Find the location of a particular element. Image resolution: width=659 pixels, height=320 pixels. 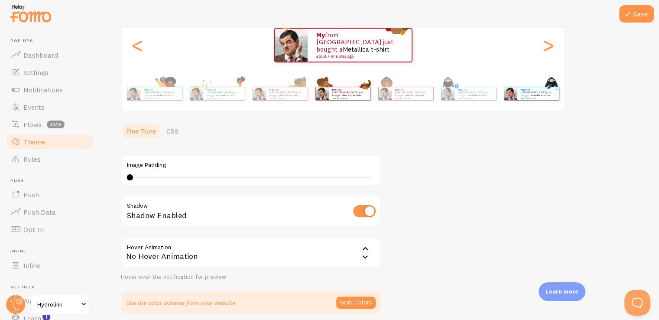

span: Opt-In is located at coordinates (33, 229).